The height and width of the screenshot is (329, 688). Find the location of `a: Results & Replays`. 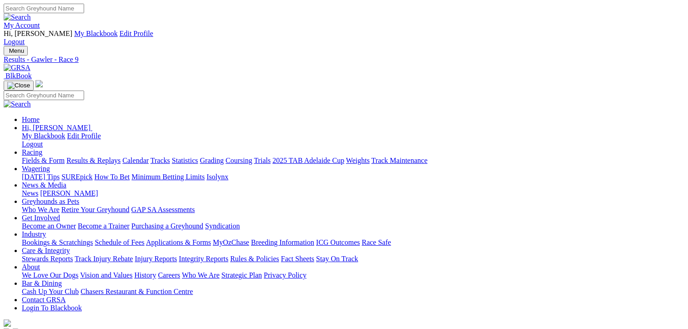

a: Results & Replays is located at coordinates (93, 160).